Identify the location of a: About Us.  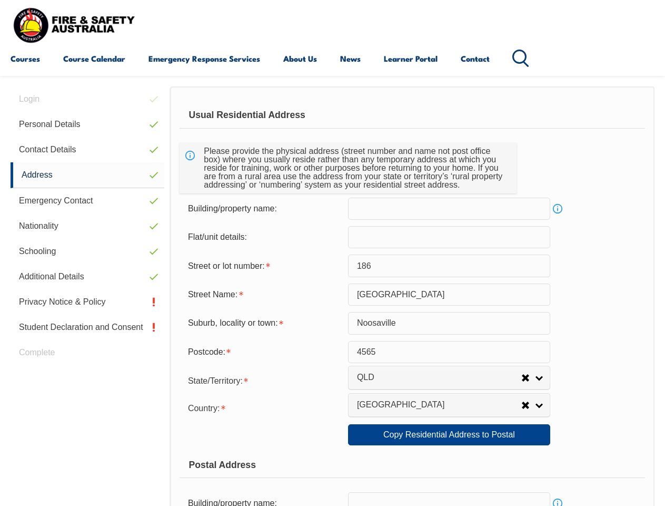
(300, 58).